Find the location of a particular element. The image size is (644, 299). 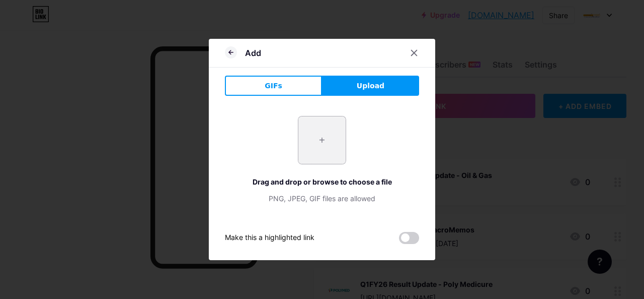

div: PNG, JPEG, GIF files are allowed is located at coordinates (322, 198).